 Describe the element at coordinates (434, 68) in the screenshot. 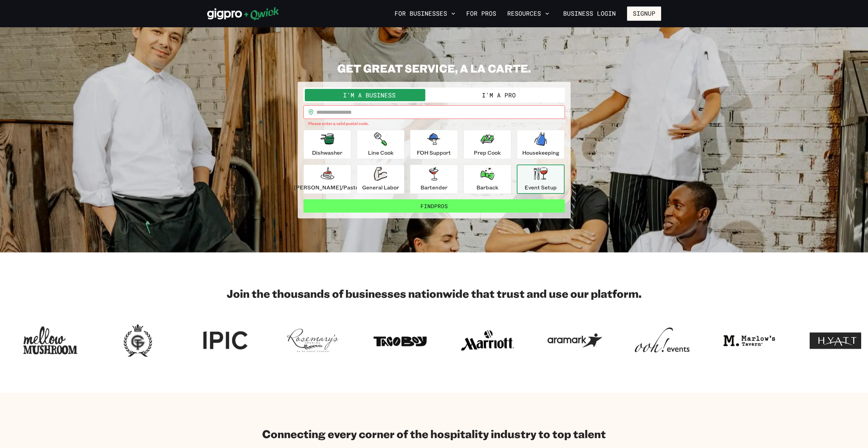

I see `h2: GET GREAT SERVICE, A LA CARTE.` at that location.